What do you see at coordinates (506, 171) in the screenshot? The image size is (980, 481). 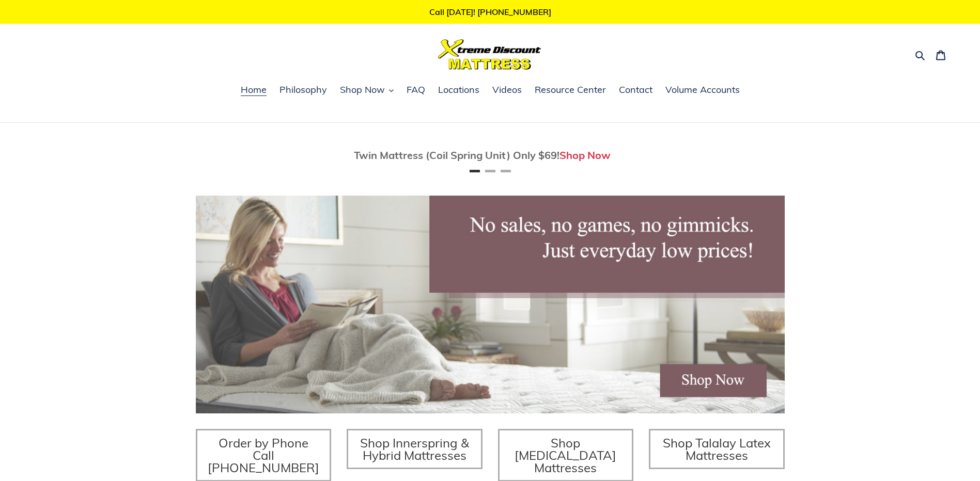 I see `button: Page 3` at bounding box center [506, 171].